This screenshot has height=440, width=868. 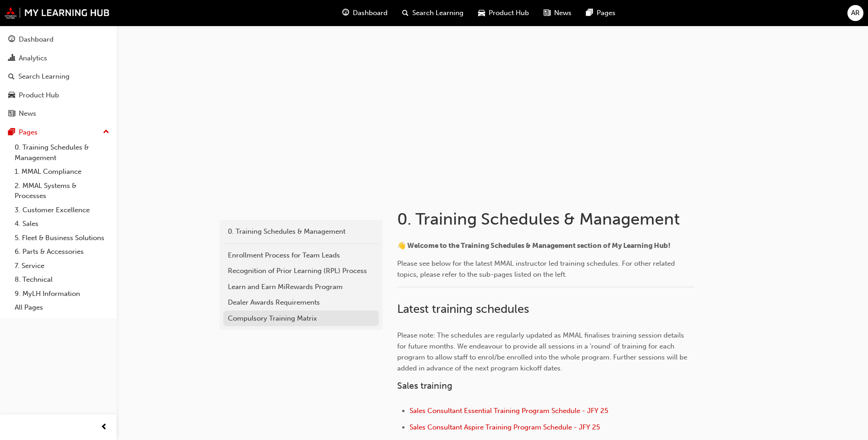 What do you see at coordinates (563, 13) in the screenshot?
I see `span: News` at bounding box center [563, 13].